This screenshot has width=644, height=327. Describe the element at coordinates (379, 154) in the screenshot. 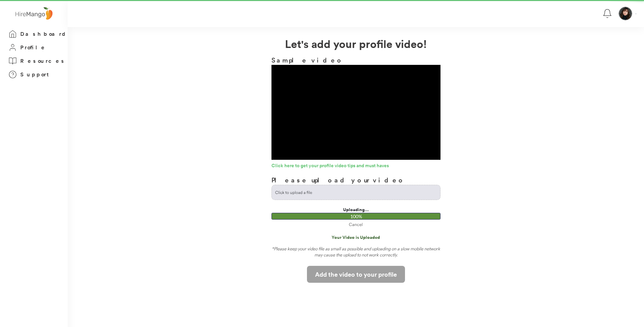

I see `span: 0:16` at that location.